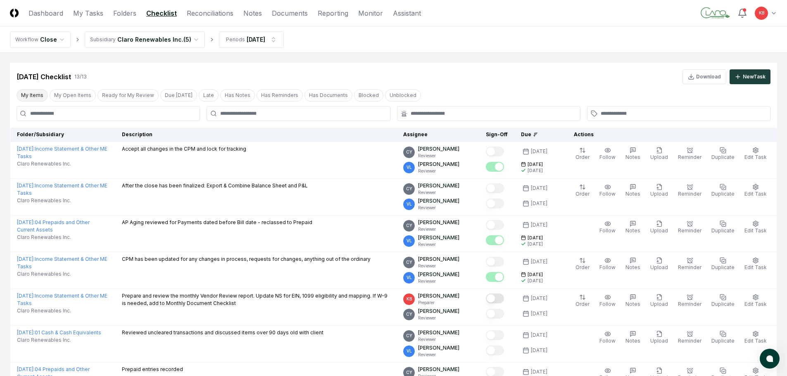 This screenshot has width=787, height=376. I want to click on a: My Tasks, so click(88, 13).